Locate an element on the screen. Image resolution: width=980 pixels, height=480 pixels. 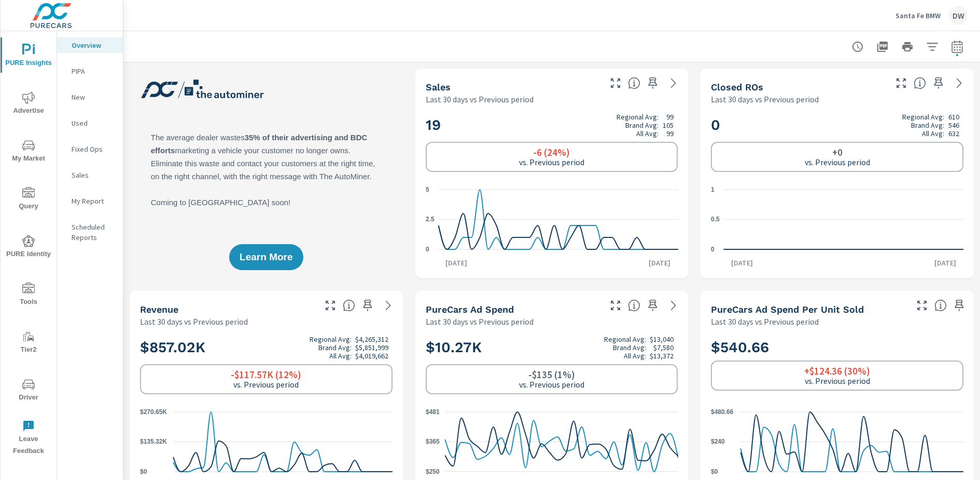
p: $7,580 is located at coordinates (663, 347).